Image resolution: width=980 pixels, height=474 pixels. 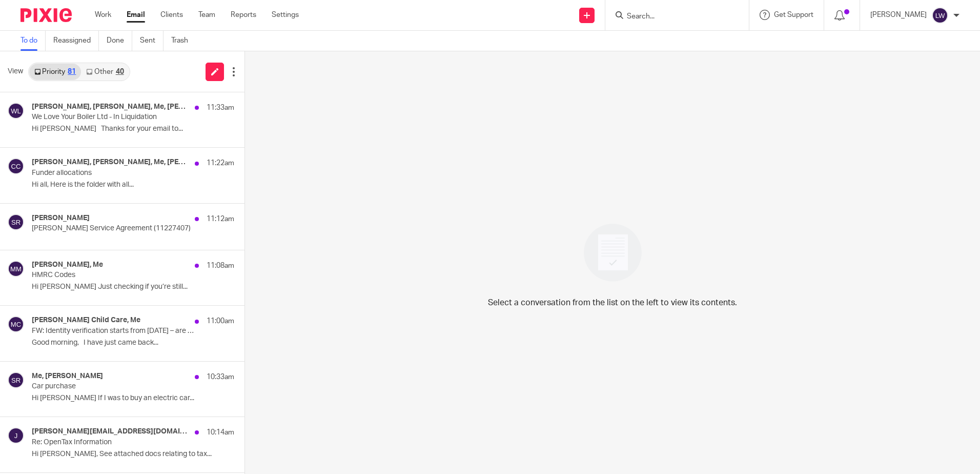 I want to click on a: Work, so click(x=103, y=15).